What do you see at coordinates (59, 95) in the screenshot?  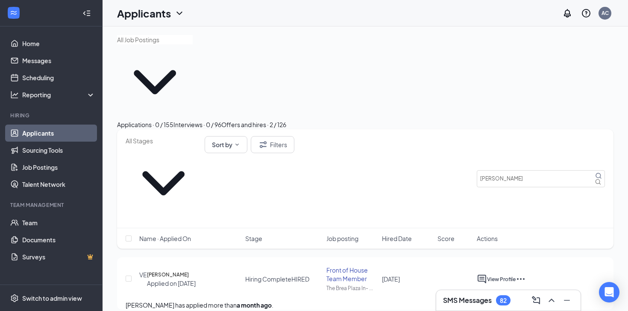 I see `div: Reporting` at bounding box center [59, 95].